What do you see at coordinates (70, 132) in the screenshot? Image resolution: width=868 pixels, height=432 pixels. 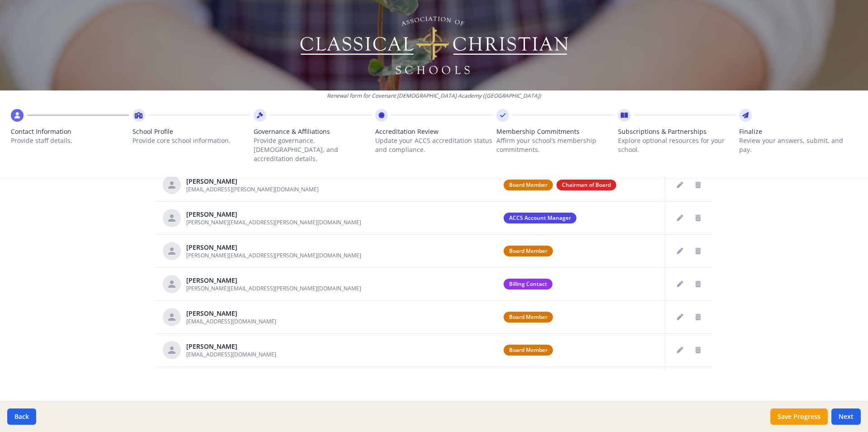 I see `span: Contact Information` at bounding box center [70, 132].